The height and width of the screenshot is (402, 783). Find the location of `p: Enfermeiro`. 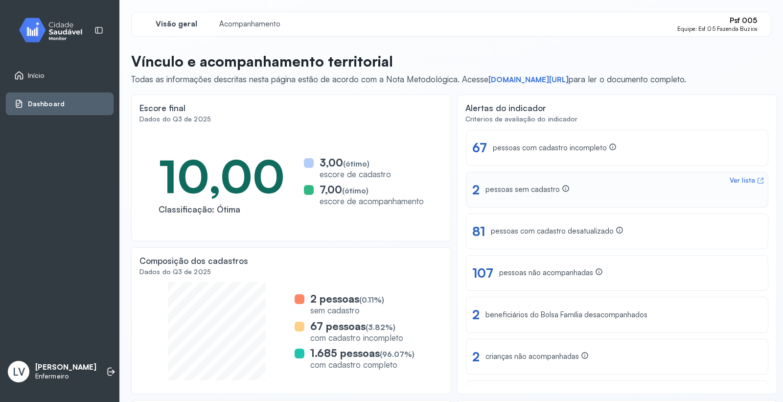

p: Enfermeiro is located at coordinates (66, 376).